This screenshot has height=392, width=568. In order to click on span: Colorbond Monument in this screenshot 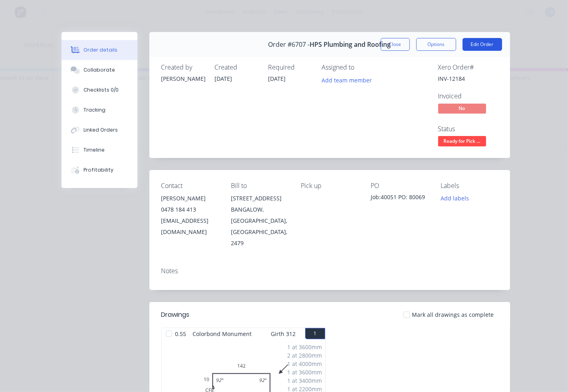, I will do `click(223, 334)`.